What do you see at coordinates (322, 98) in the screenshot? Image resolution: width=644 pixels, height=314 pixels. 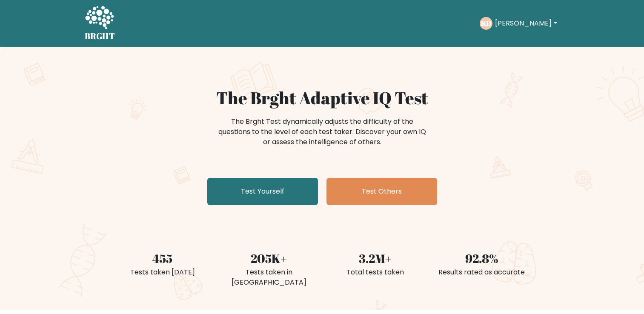 I see `h1: The Brght Adaptive IQ Test` at bounding box center [322, 98].